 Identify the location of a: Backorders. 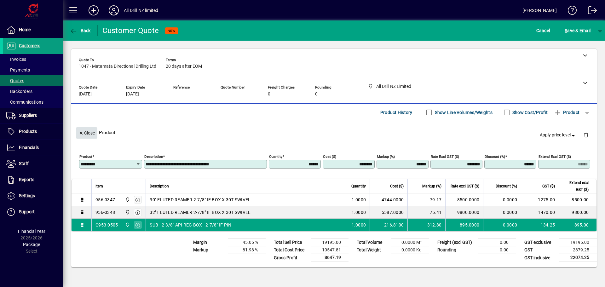
(33, 91).